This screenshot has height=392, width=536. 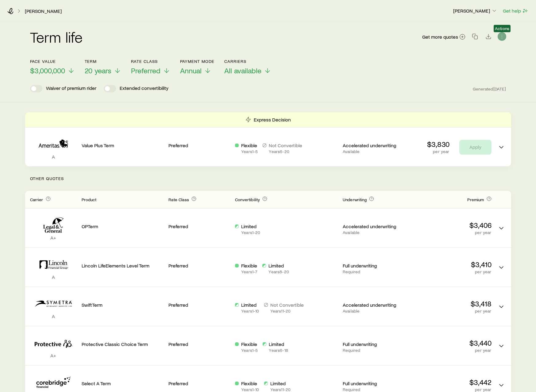 I want to click on p: Other Quotes, so click(x=268, y=178).